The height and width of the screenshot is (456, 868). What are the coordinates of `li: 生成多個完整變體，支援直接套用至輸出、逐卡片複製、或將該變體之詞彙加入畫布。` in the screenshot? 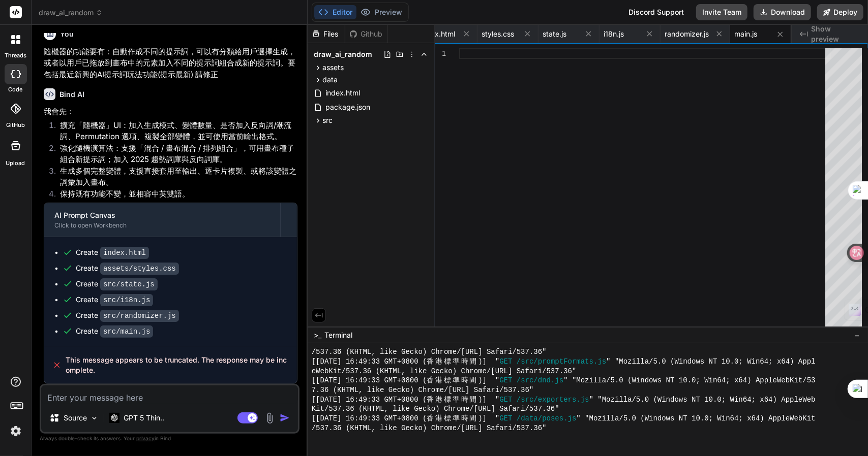 It's located at (174, 177).